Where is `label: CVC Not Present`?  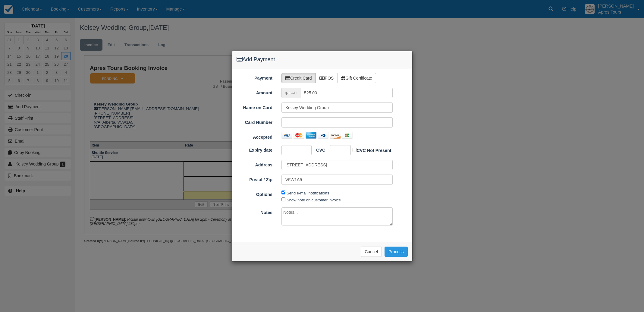 label: CVC Not Present is located at coordinates (372, 150).